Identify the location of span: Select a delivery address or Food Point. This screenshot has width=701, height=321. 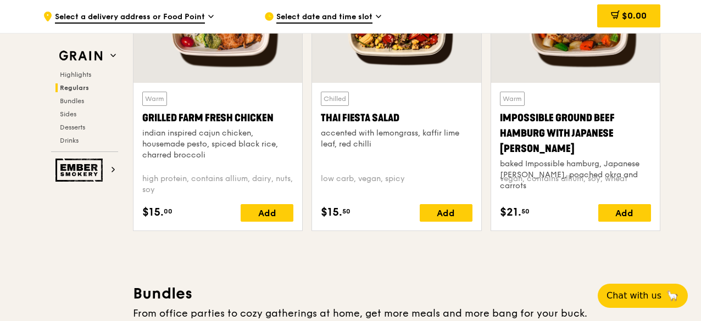
(130, 18).